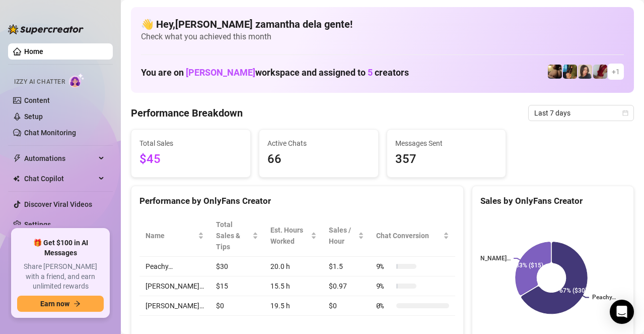 Image resolution: width=644 pixels, height=334 pixels. Describe the element at coordinates (346, 286) in the screenshot. I see `td: $0.97` at that location.